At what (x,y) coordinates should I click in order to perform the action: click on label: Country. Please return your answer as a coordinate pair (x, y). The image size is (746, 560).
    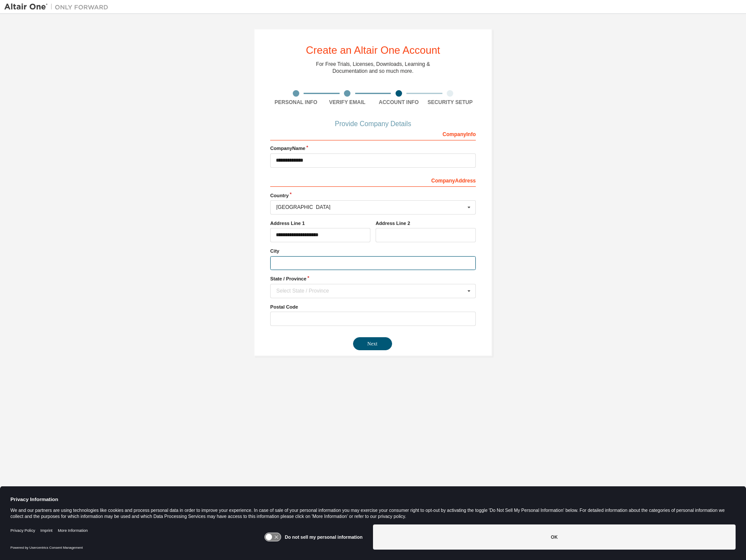
    Looking at the image, I should click on (373, 195).